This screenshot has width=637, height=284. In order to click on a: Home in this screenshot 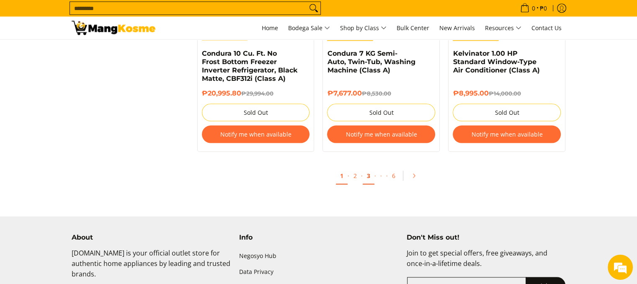, I will do `click(270, 28)`.